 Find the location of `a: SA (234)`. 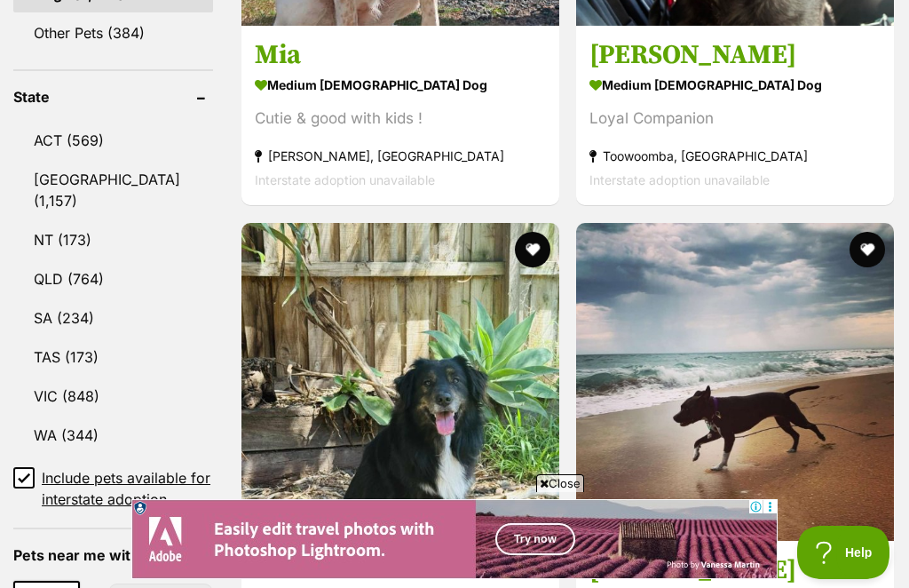

a: SA (234) is located at coordinates (112, 317).